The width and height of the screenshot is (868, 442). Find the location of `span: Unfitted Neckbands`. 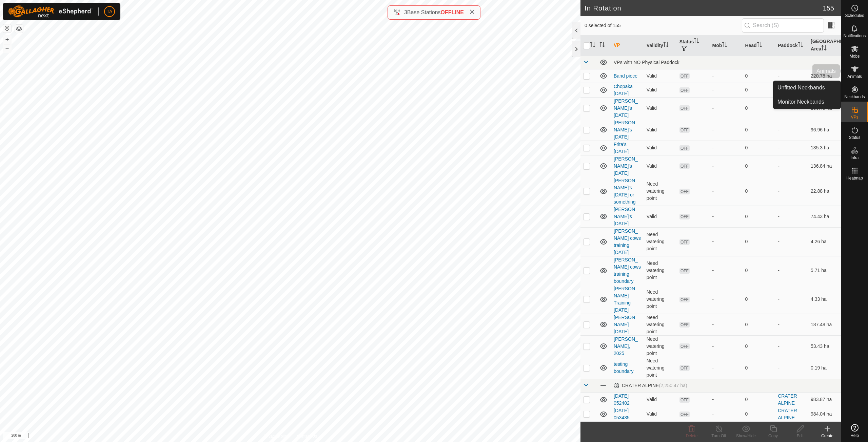

span: Unfitted Neckbands is located at coordinates (801, 88).